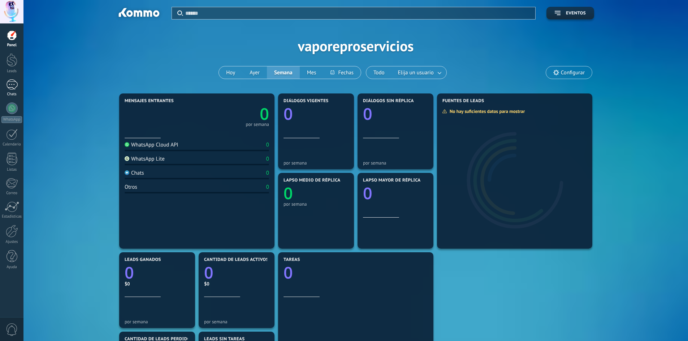 This screenshot has height=341, width=688. I want to click on button: Hoy, so click(230, 73).